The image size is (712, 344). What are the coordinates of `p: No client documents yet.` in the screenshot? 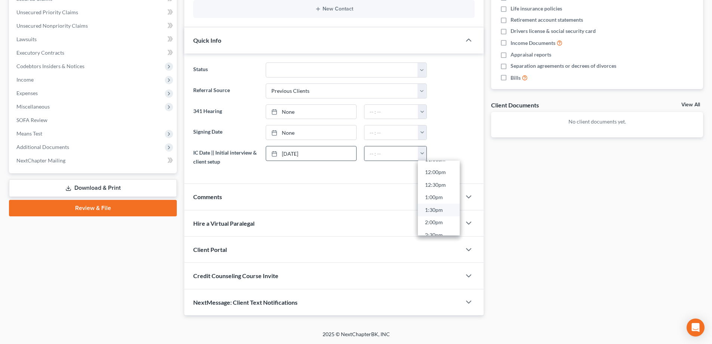 It's located at (597, 121).